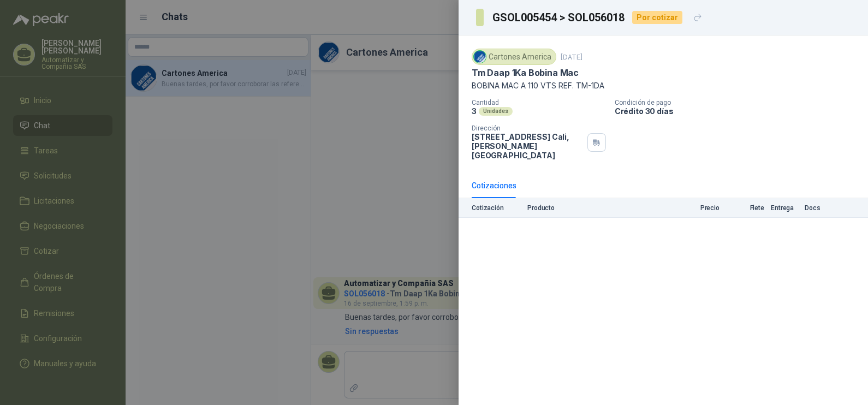 The image size is (868, 405). I want to click on div: Cotizaciones, so click(494, 186).